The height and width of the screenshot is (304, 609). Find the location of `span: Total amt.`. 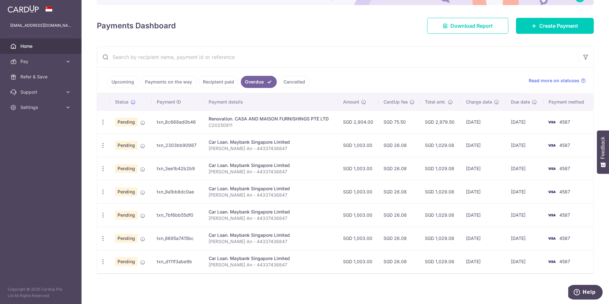

span: Total amt. is located at coordinates (436, 102).